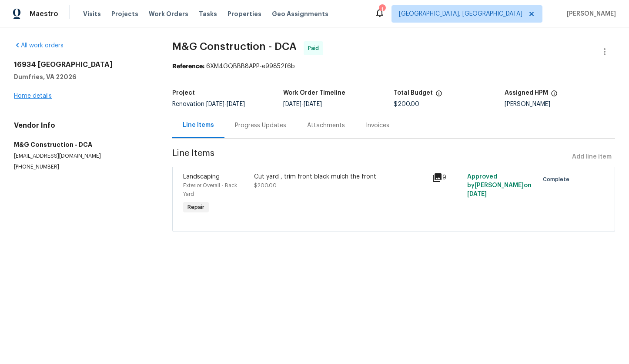 The width and height of the screenshot is (629, 364). I want to click on span: Paid, so click(314, 48).